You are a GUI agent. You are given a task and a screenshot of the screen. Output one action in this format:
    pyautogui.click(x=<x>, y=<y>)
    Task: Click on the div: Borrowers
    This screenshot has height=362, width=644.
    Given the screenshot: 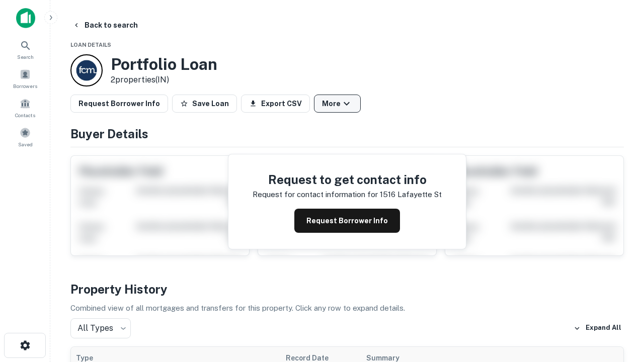 What is the action you would take?
    pyautogui.click(x=25, y=79)
    